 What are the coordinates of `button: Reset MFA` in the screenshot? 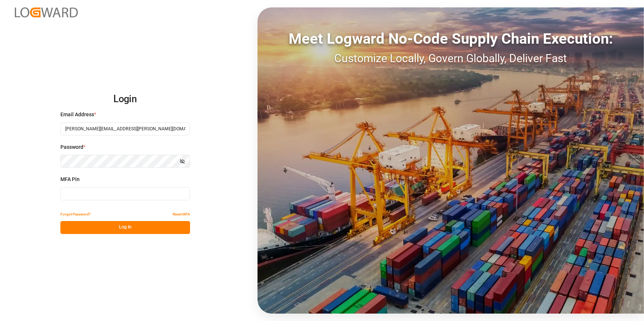 It's located at (181, 214).